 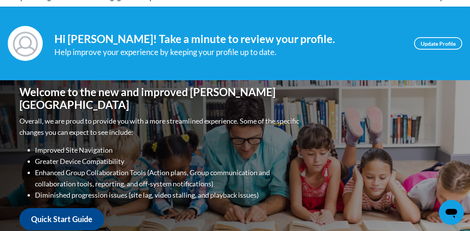 What do you see at coordinates (168, 150) in the screenshot?
I see `li: Improved Site Navigation` at bounding box center [168, 150].